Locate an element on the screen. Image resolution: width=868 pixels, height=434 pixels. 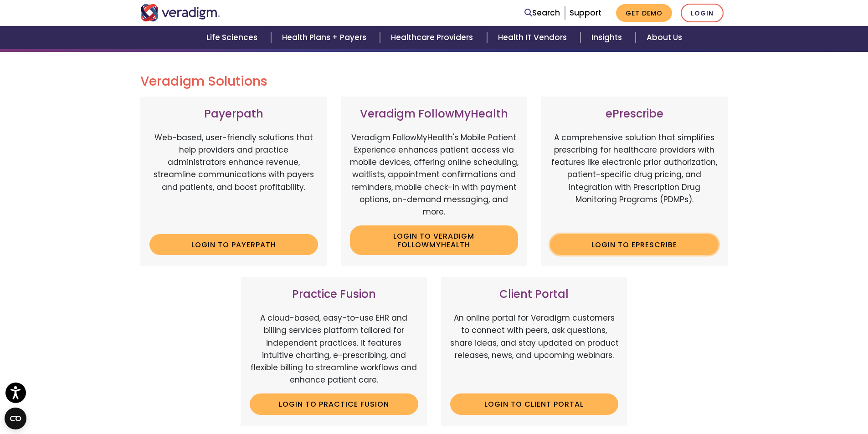
a: Login to Payerpath is located at coordinates (234, 244).